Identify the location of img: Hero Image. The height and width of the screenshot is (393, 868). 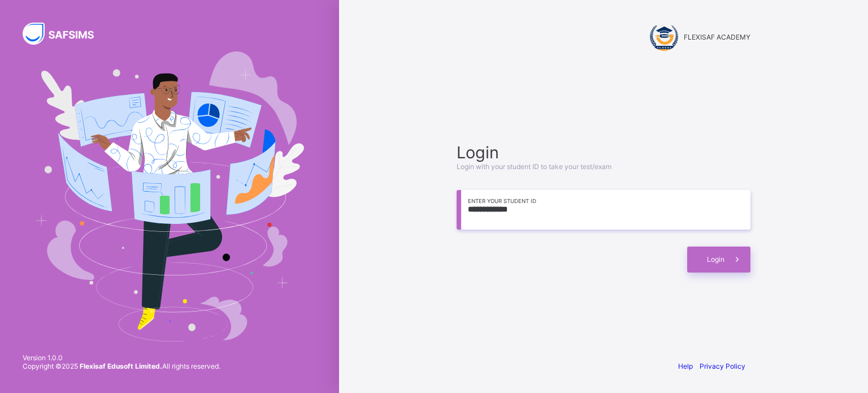
(169, 196).